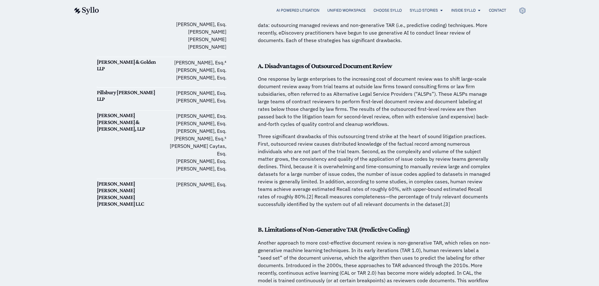  I want to click on strong: B. Limitations of Non-Generative TAR (Predictive Coding), so click(333, 229).